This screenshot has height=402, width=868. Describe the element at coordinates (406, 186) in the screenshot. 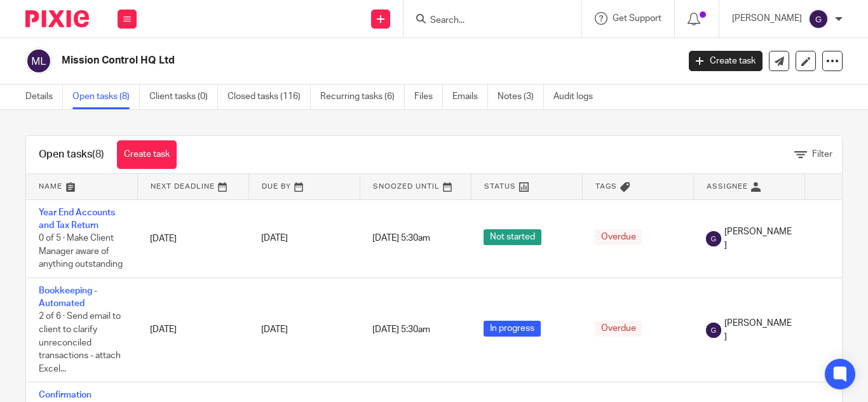

I see `span: Snoozed Until` at that location.